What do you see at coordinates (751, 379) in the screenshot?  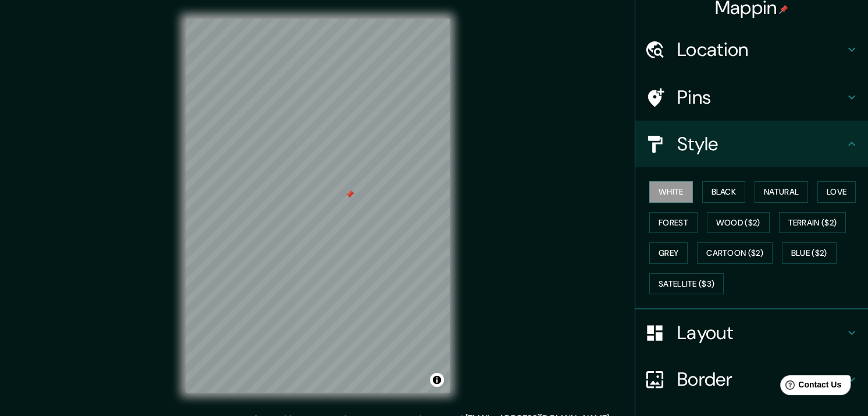 I see `div: Border` at bounding box center [751, 379].